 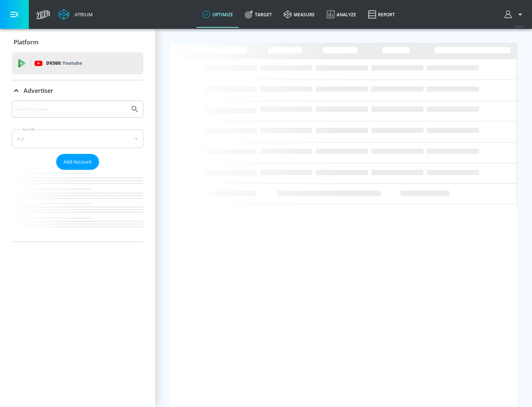 What do you see at coordinates (64, 64) in the screenshot?
I see `p: DV360:` at bounding box center [64, 64].